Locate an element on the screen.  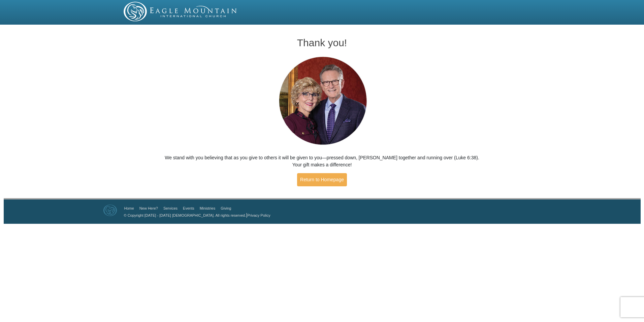
img: Eagle Mountain International Church is located at coordinates (110, 210).